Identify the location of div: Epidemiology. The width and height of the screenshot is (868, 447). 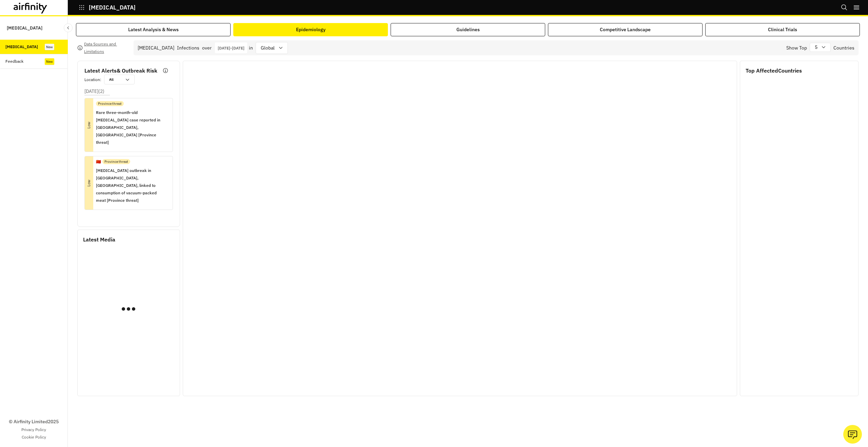
(310, 29).